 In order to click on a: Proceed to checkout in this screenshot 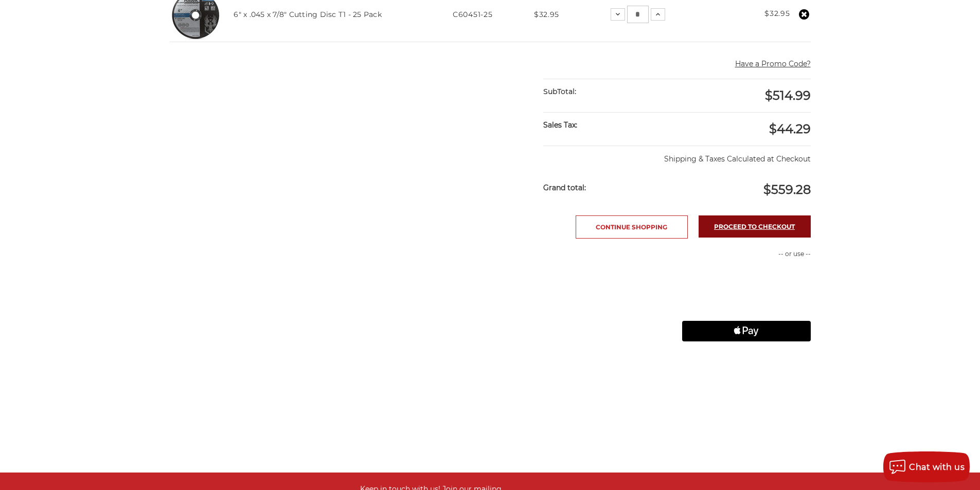, I will do `click(755, 227)`.